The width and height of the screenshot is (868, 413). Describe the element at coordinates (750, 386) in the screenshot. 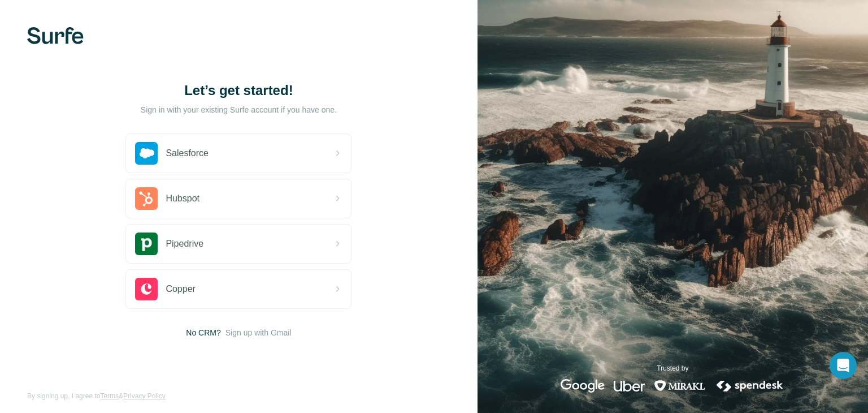

I see `img: spendesk's logo` at that location.